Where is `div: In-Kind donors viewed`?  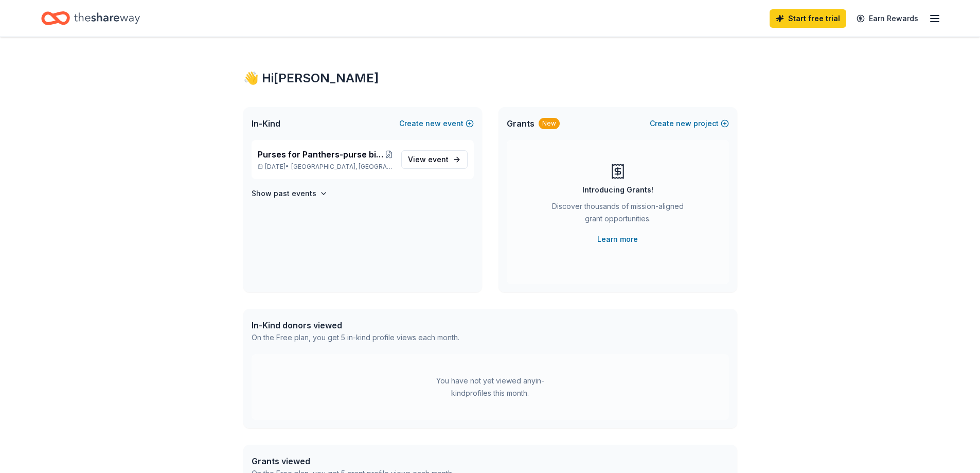 div: In-Kind donors viewed is located at coordinates (355, 325).